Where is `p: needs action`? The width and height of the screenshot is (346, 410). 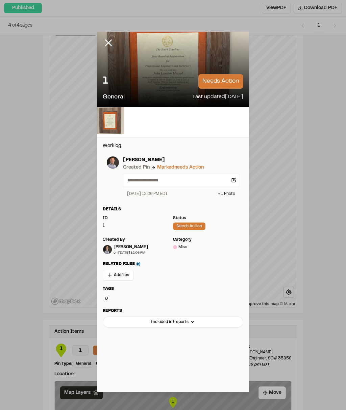 p: needs action is located at coordinates (220, 81).